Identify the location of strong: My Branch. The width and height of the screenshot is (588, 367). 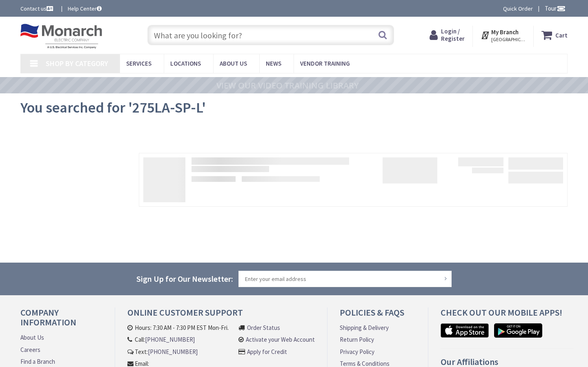
(505, 32).